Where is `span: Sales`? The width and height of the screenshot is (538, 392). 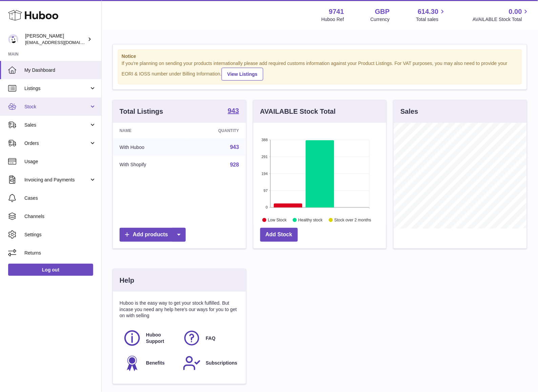
span: Sales is located at coordinates (57, 125).